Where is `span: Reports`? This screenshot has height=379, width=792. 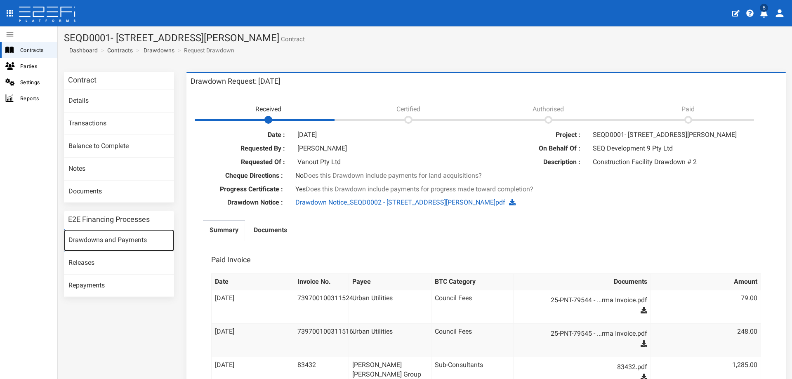
span: Reports is located at coordinates (35, 98).